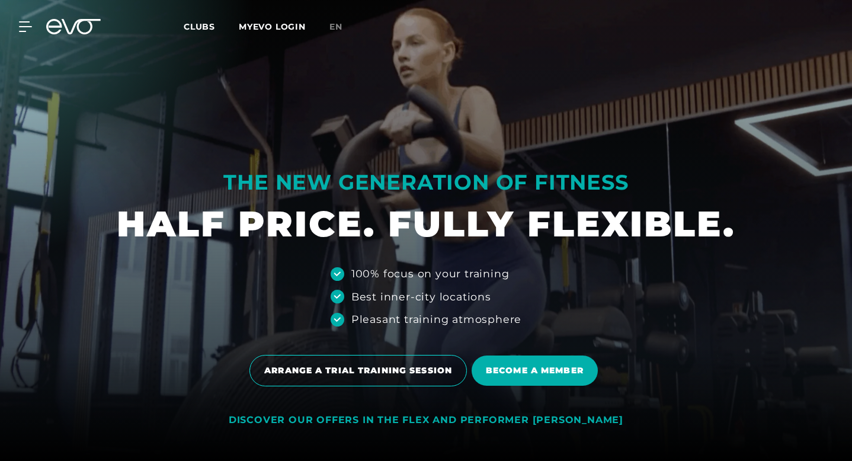  I want to click on font: Best inner-city locations, so click(421, 296).